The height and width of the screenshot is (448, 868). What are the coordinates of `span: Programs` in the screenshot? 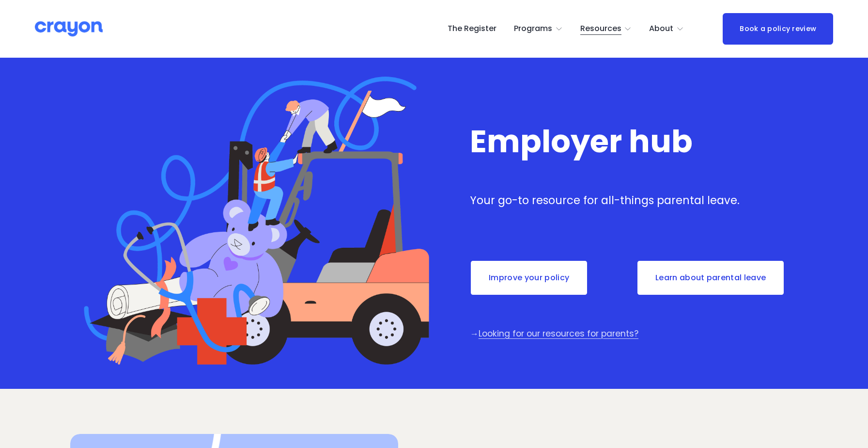 It's located at (533, 28).